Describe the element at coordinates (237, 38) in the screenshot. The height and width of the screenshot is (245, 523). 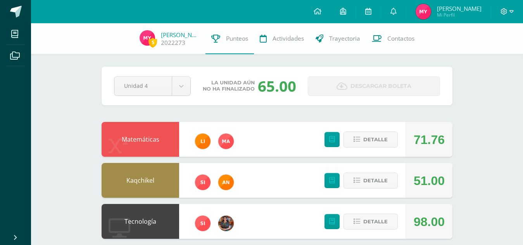
I see `span: Punteos` at that location.